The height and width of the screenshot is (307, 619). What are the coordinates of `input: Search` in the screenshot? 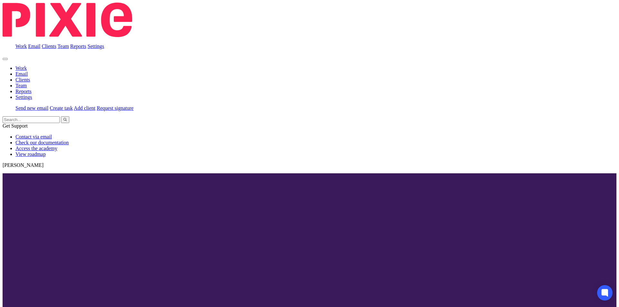 It's located at (31, 120).